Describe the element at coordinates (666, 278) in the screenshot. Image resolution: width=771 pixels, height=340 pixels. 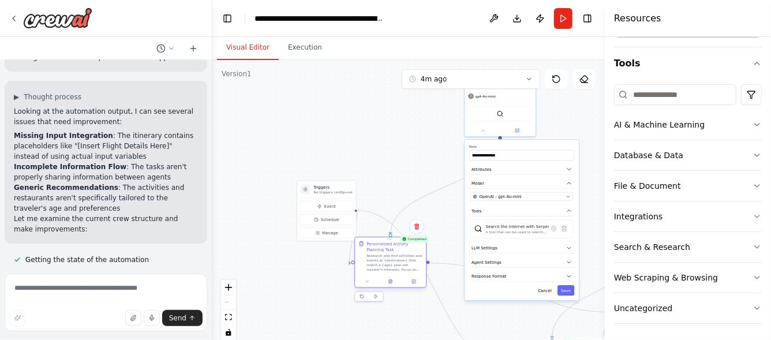
I see `div: Web Scraping & Browsing` at that location.